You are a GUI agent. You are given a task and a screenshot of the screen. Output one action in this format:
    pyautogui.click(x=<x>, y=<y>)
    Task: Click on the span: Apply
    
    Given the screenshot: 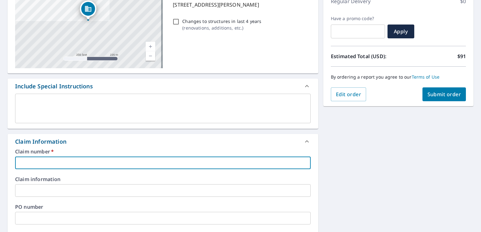 What is the action you would take?
    pyautogui.click(x=401, y=31)
    